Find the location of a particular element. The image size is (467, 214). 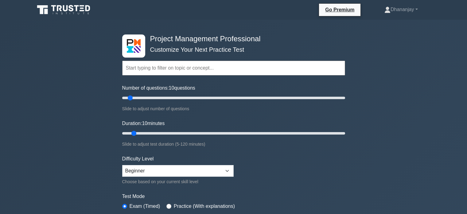

label: Test Mode is located at coordinates (234, 196).